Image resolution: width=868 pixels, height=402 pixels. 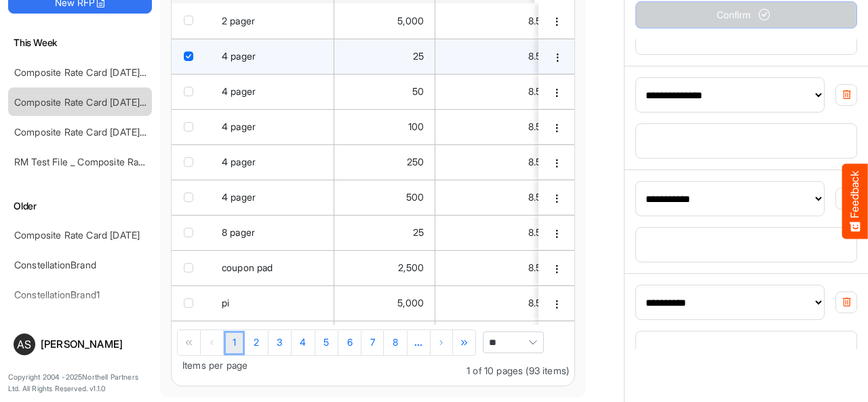 I want to click on a: Page 6 of 10 Pages, so click(x=350, y=344).